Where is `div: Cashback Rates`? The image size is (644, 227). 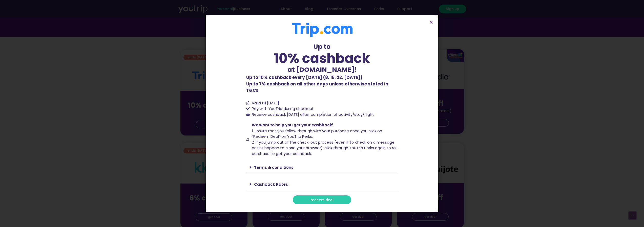 div: Cashback Rates is located at coordinates (322, 184).